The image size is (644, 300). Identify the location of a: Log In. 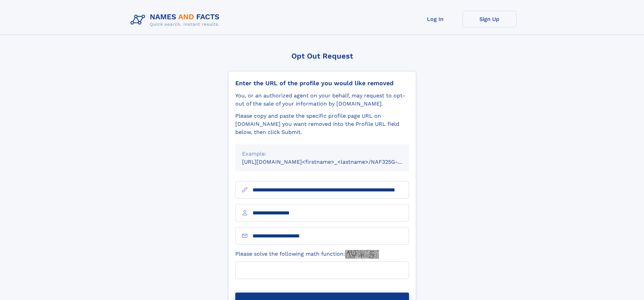
(435, 19).